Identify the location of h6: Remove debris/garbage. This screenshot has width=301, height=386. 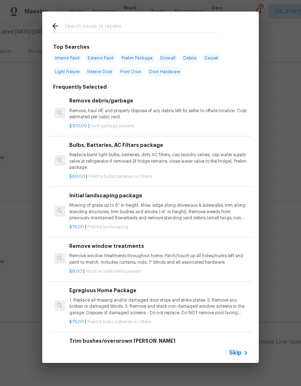
(159, 101).